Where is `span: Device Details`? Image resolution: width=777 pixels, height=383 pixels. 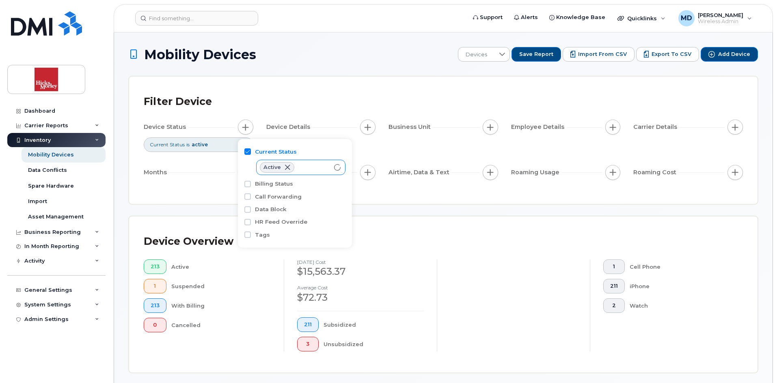
span: Device Details is located at coordinates (289, 127).